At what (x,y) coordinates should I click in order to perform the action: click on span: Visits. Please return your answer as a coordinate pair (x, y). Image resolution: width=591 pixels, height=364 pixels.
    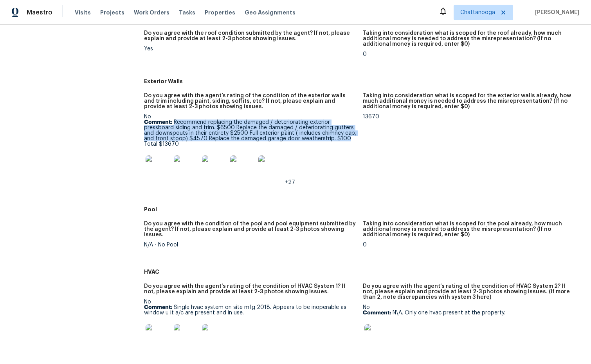
    Looking at the image, I should click on (83, 13).